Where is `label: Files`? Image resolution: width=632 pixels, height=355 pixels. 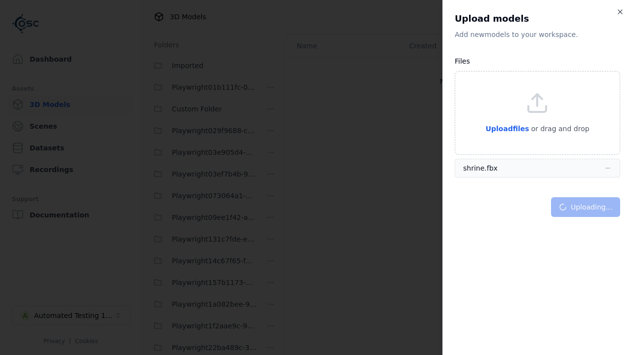
label: Files is located at coordinates (462, 61).